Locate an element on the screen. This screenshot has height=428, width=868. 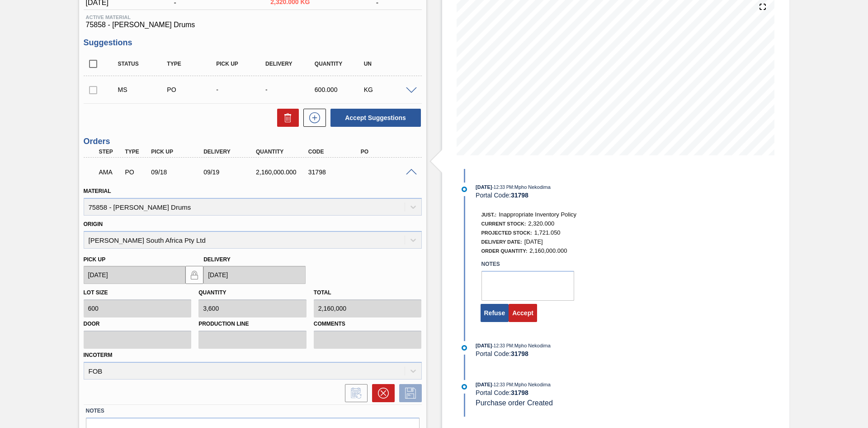
button: Accept is located at coordinates (522, 313).